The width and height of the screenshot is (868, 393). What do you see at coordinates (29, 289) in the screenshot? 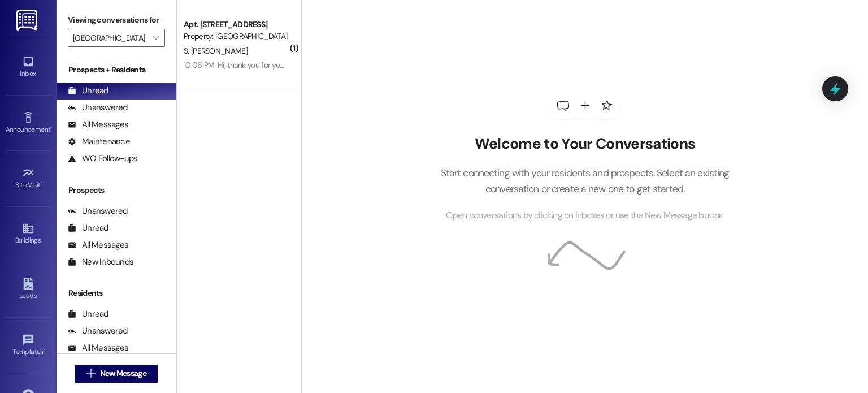
I see `a: Leads` at bounding box center [29, 289].